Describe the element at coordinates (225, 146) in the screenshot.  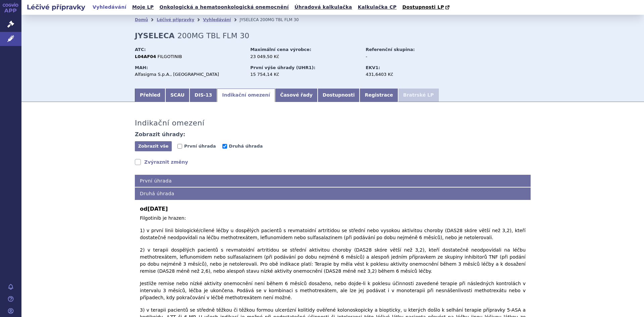
I see `input: Druhá úhrada` at that location.